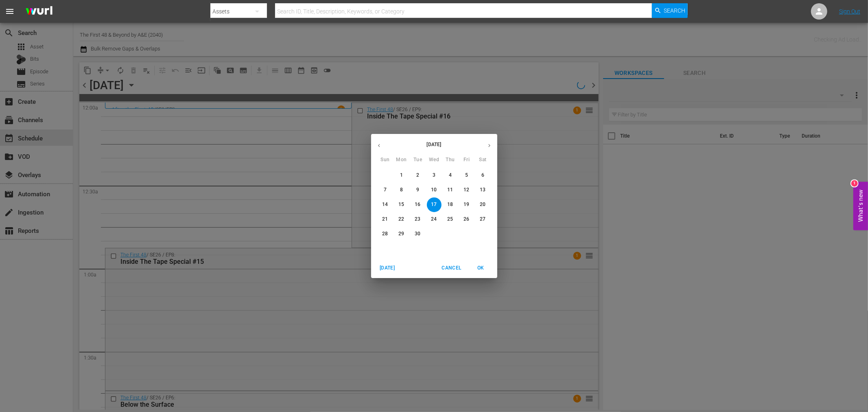 The height and width of the screenshot is (412, 868). I want to click on span: Tue, so click(418, 160).